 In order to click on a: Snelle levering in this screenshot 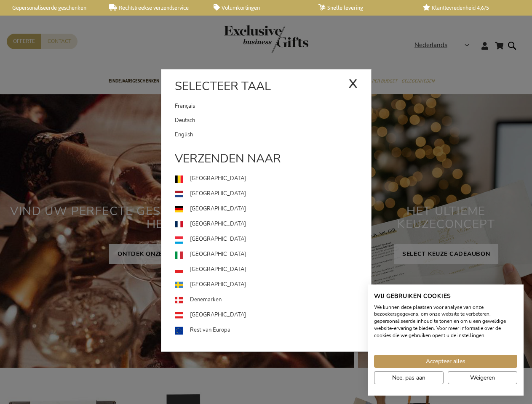, I will do `click(364, 7)`.